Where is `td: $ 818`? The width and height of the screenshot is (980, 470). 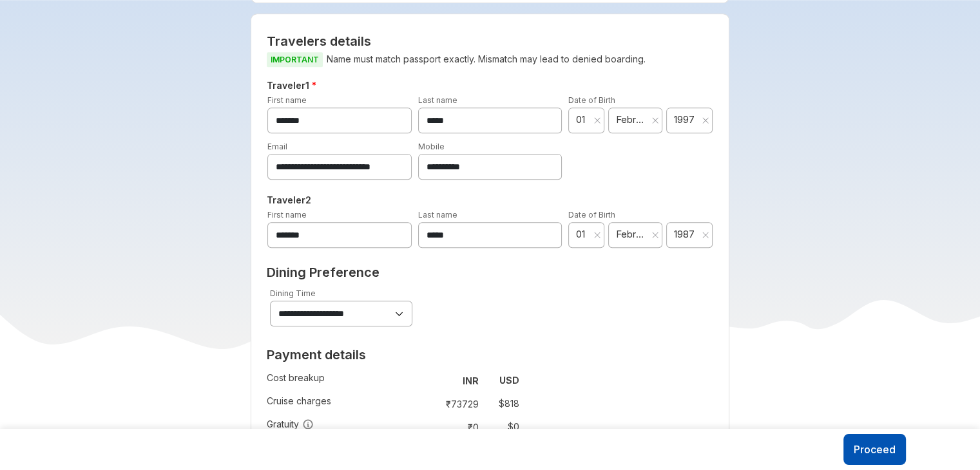 td: $ 818 is located at coordinates (501, 404).